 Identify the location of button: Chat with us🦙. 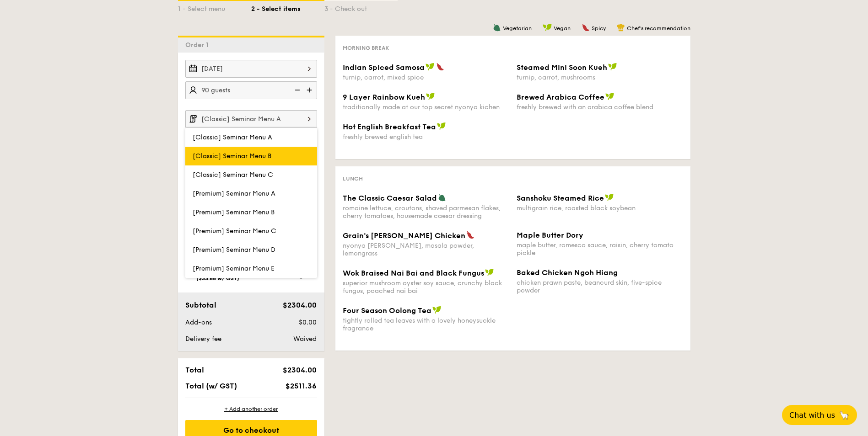
(820, 415).